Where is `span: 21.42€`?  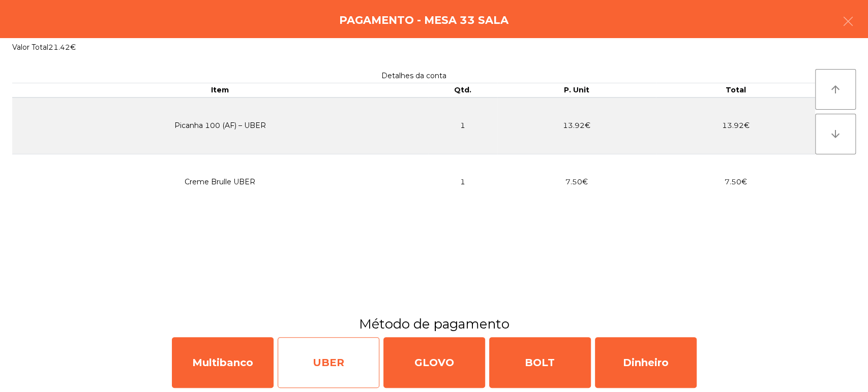
span: 21.42€ is located at coordinates (62, 47).